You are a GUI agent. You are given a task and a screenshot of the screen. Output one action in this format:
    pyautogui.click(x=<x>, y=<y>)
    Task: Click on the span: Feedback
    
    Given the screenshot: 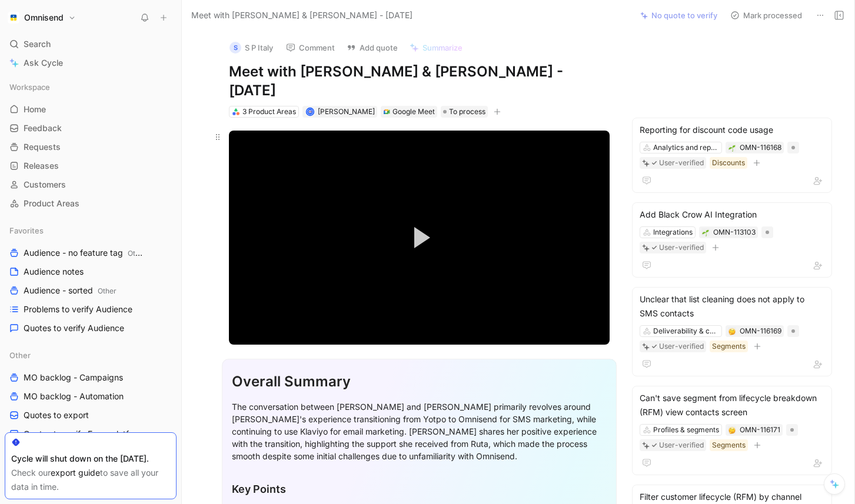 What is the action you would take?
    pyautogui.click(x=42, y=128)
    